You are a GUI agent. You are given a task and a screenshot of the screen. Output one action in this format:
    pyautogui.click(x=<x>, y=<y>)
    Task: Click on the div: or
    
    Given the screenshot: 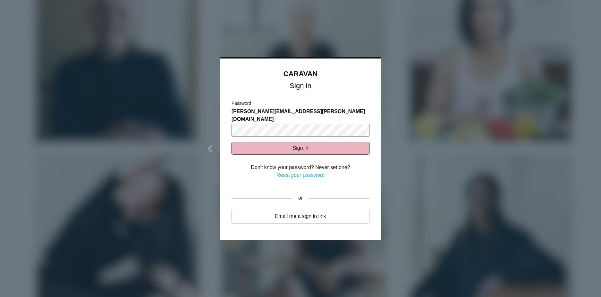 What is the action you would take?
    pyautogui.click(x=301, y=198)
    